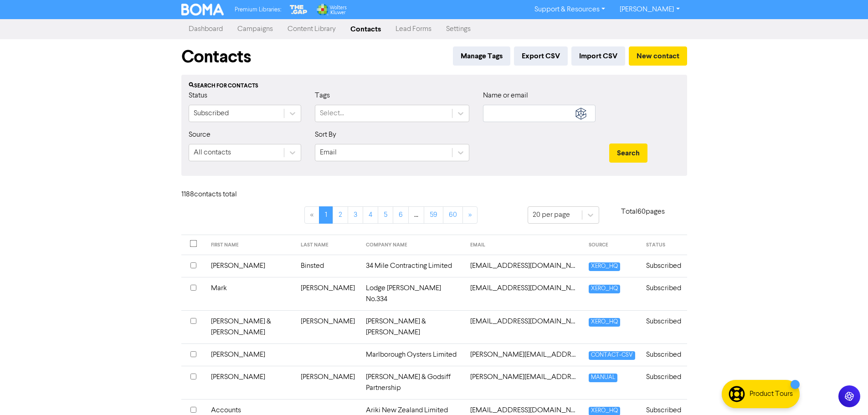 This screenshot has width=868, height=415. What do you see at coordinates (218, 194) in the screenshot?
I see `h6: 1188 contact s total` at bounding box center [218, 194].